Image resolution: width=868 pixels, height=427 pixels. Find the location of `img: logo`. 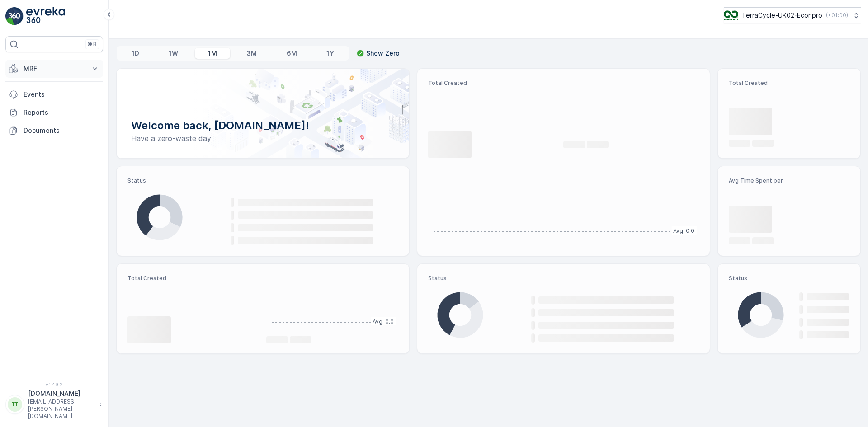

img: logo is located at coordinates (14, 17).